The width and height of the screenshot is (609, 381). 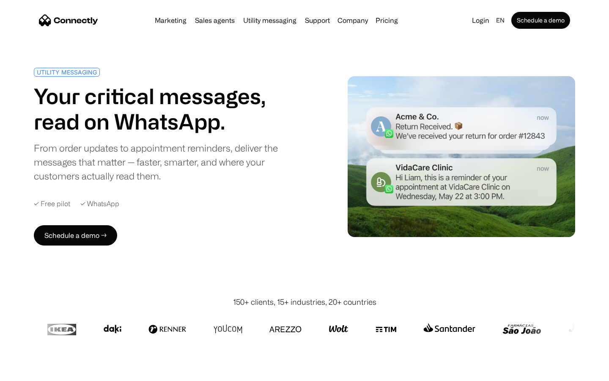 What do you see at coordinates (270, 20) in the screenshot?
I see `a: Utility messaging` at bounding box center [270, 20].